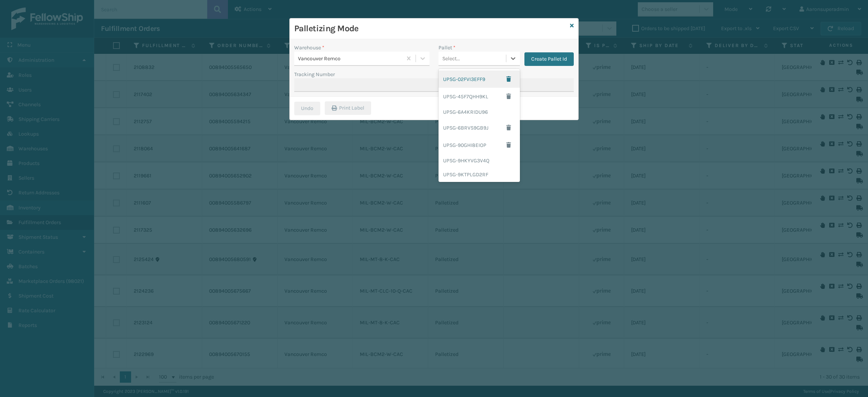 The width and height of the screenshot is (868, 397). Describe the element at coordinates (479, 188) in the screenshot. I see `div: UPSG-BP9JYSND8H` at that location.